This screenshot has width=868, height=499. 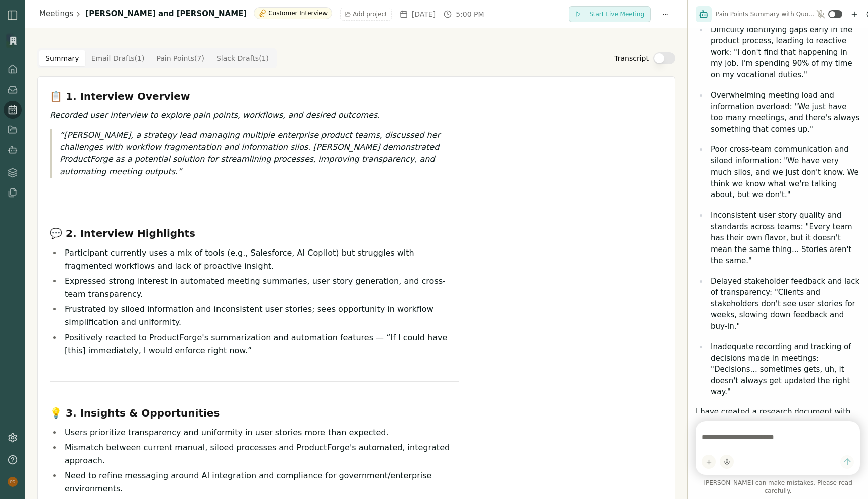 I want to click on li: Frustrated by siloed information and inconsistent user stories; sees opportunity in workflow simp..., so click(x=261, y=315).